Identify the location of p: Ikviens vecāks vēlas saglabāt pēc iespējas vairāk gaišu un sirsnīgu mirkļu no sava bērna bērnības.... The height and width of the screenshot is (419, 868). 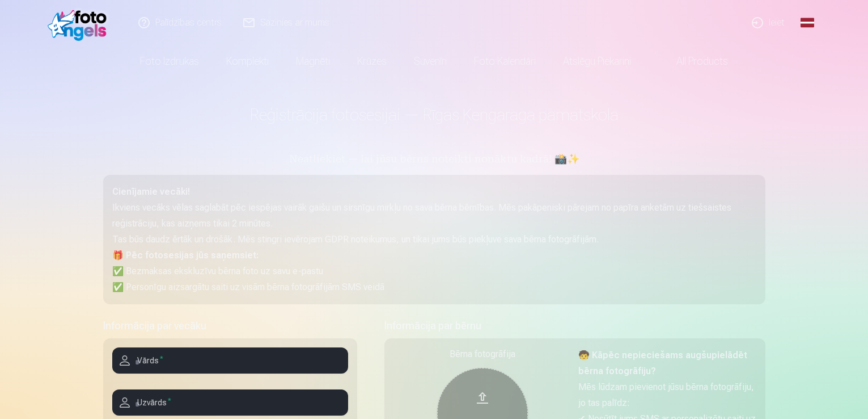
(434, 216).